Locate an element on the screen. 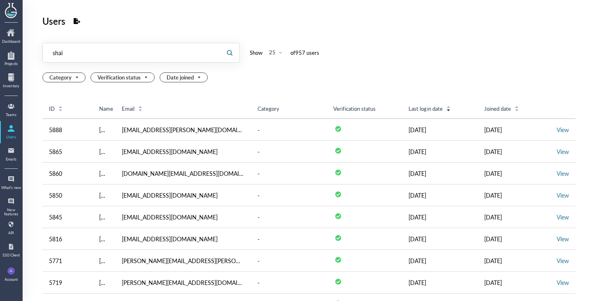 This screenshot has width=592, height=301. a: Dashboard is located at coordinates (11, 37).